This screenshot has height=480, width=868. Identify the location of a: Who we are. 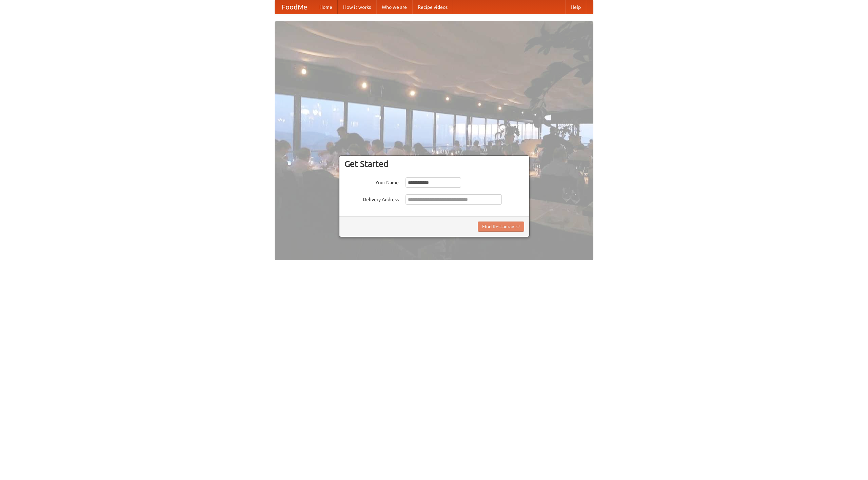
(395, 7).